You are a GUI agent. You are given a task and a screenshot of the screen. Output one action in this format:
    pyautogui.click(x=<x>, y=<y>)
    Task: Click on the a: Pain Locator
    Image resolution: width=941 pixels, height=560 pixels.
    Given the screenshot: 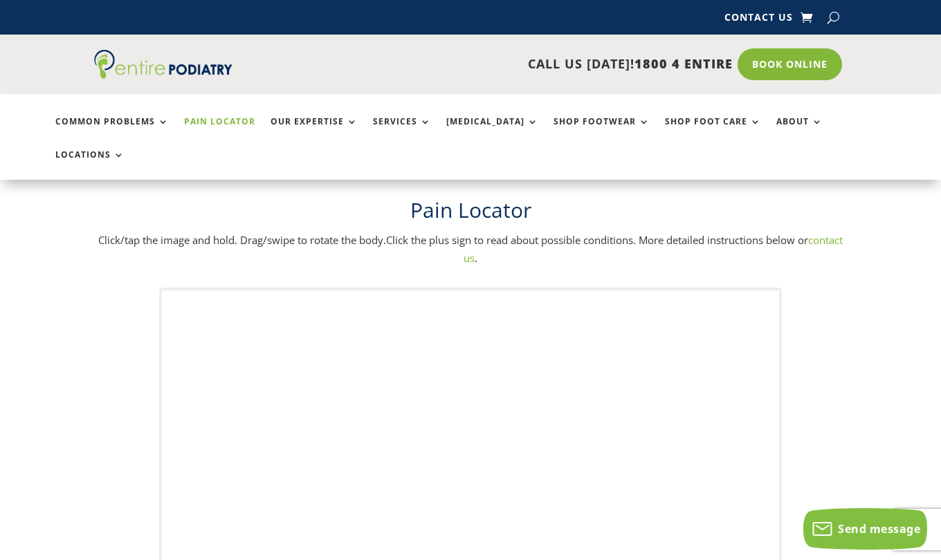 What is the action you would take?
    pyautogui.click(x=219, y=132)
    